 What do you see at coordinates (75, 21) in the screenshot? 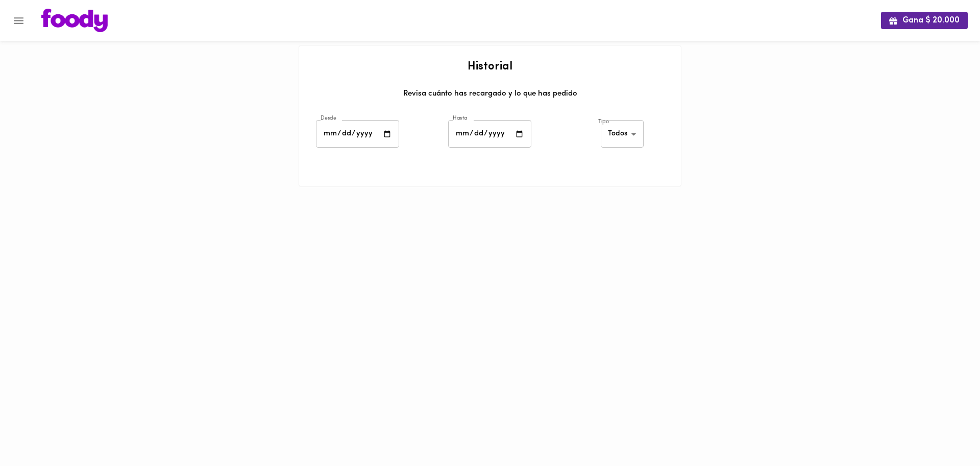
I see `img: logo.png` at bounding box center [75, 21].